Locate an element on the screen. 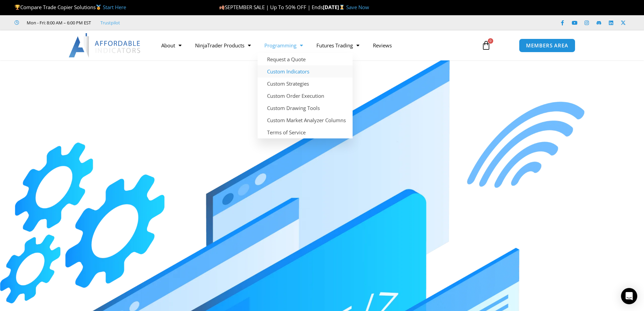 Image resolution: width=644 pixels, height=311 pixels. span: Compare Trade Copier Solutions is located at coordinates (70, 7).